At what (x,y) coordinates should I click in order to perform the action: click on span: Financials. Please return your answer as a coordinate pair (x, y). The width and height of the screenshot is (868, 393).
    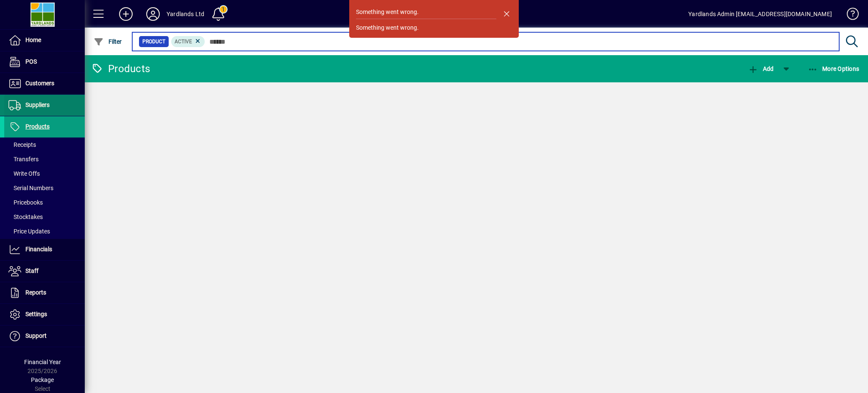
    Looking at the image, I should click on (39, 249).